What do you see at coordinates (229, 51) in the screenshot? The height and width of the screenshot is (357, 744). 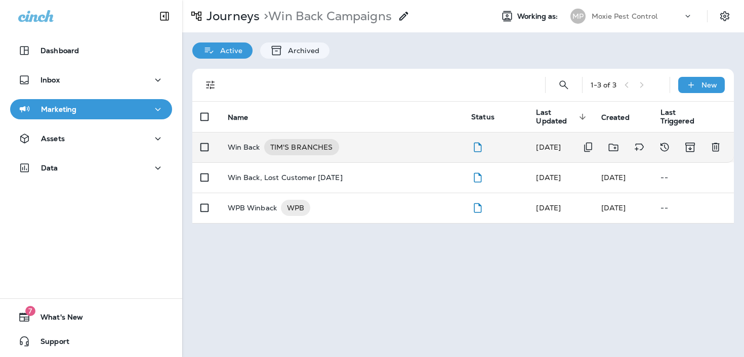 I see `p: Active` at bounding box center [229, 51].